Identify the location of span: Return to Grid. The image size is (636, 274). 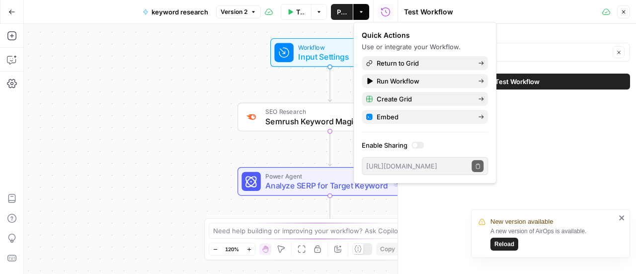
(423, 63).